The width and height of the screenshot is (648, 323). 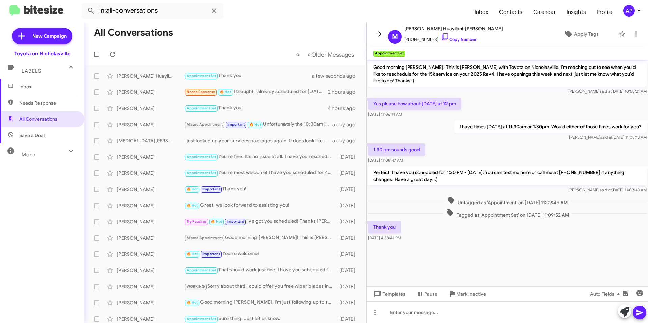 I want to click on a: Contacts, so click(x=510, y=12).